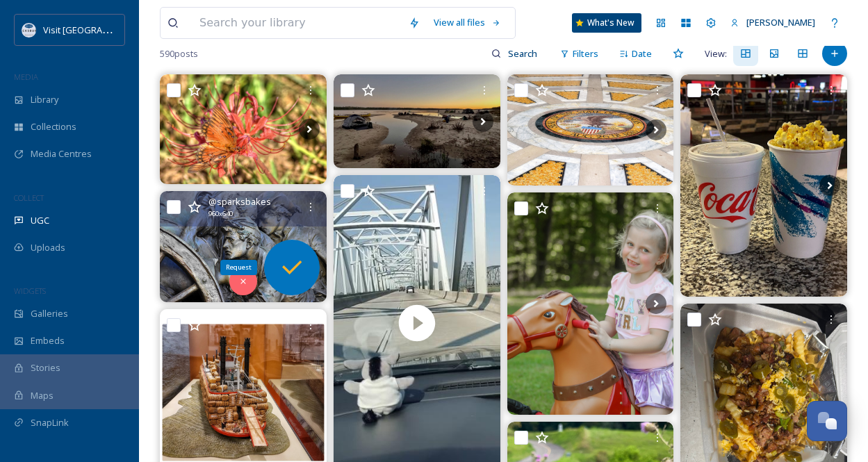 The image size is (868, 462). What do you see at coordinates (220, 214) in the screenshot?
I see `span: 960 x 640` at bounding box center [220, 214].